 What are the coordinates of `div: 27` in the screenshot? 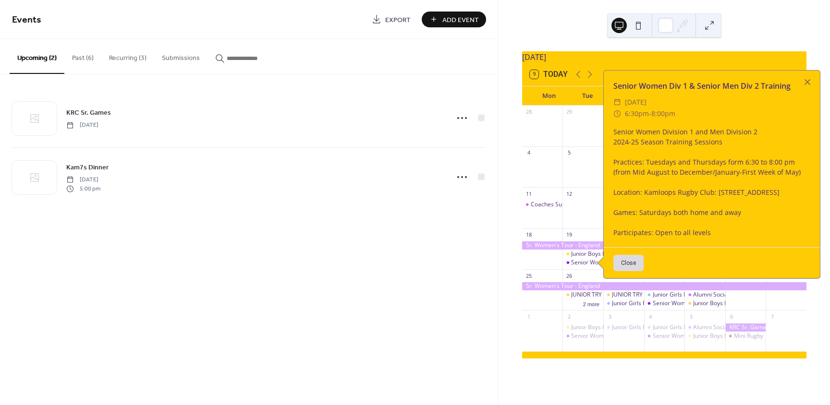 It's located at (610, 276).